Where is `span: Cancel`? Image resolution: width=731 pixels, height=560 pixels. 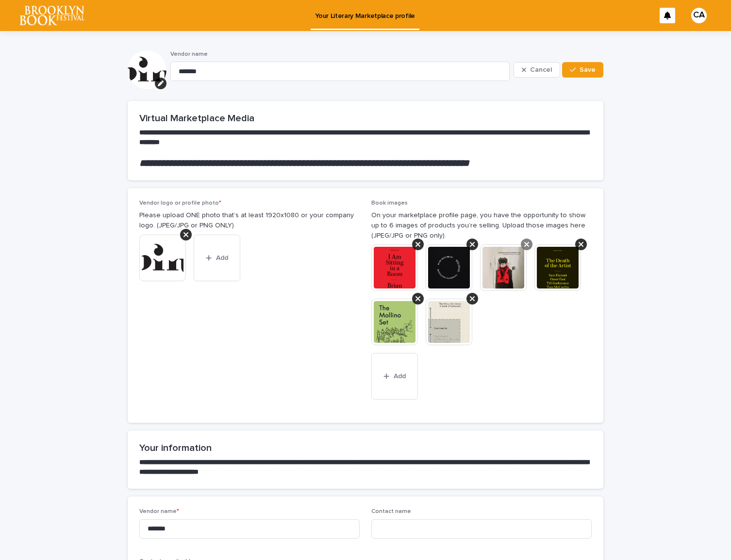 span: Cancel is located at coordinates (540, 70).